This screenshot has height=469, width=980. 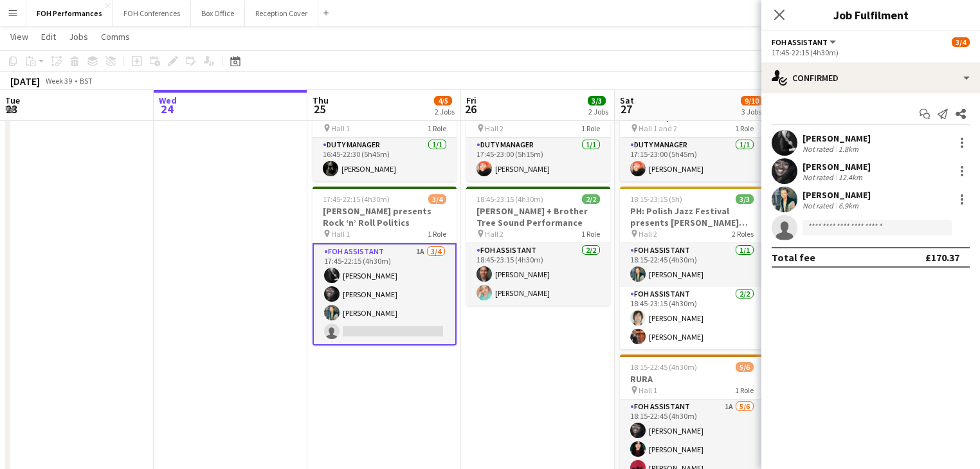 I want to click on span: 9/10, so click(x=752, y=100).